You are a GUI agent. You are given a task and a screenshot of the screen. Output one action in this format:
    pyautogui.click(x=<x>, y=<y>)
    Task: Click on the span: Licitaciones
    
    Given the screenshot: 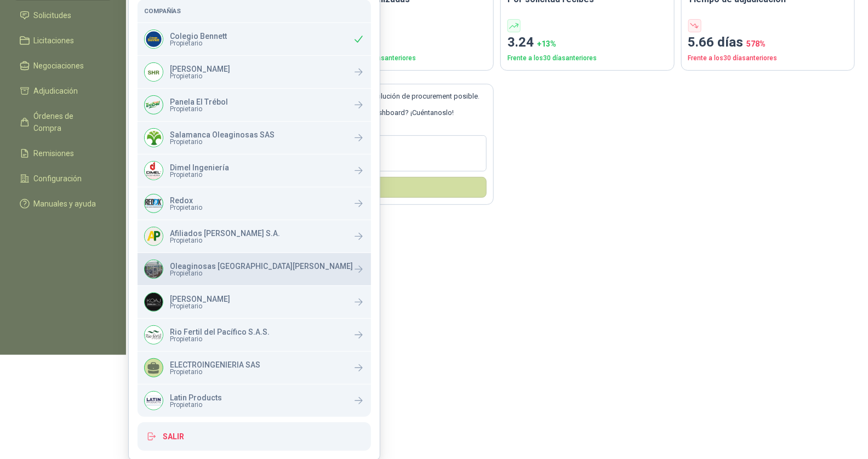 What is the action you would take?
    pyautogui.click(x=54, y=41)
    